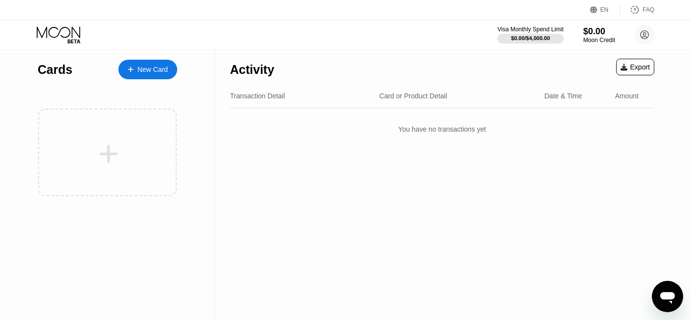 The width and height of the screenshot is (691, 320). I want to click on div: $0.00Moon Credit, so click(599, 35).